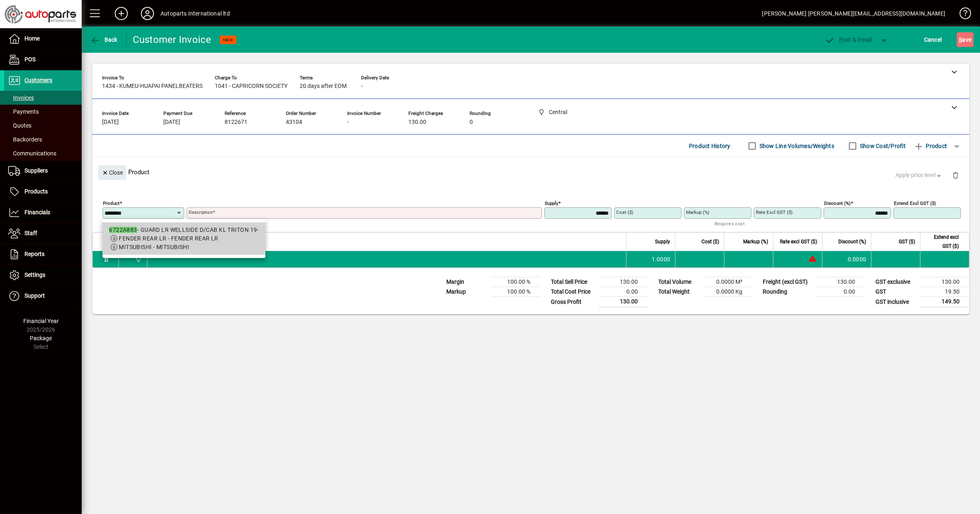 This screenshot has width=980, height=514. I want to click on a: POS, so click(43, 60).